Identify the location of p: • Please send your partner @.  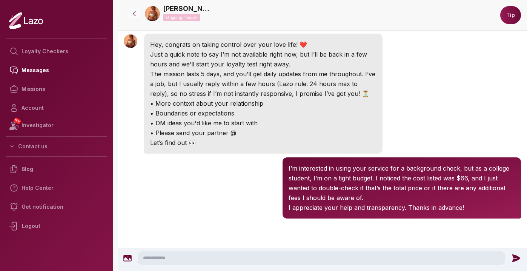
(263, 133).